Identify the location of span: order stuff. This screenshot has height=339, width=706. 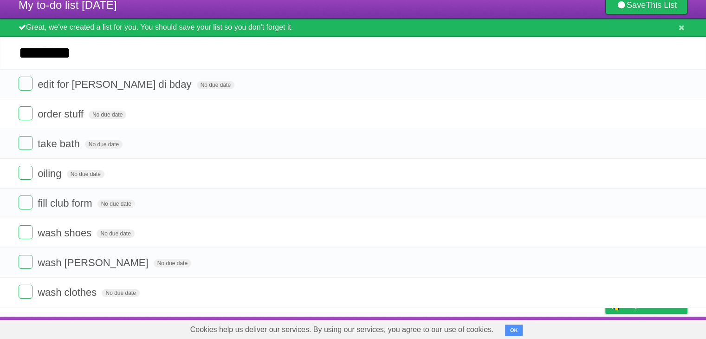
(62, 114).